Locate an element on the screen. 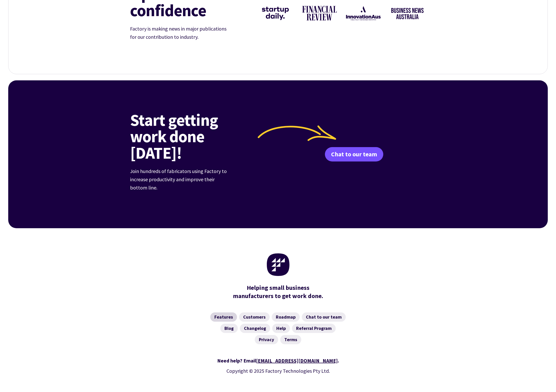  div: Chat Widget is located at coordinates (511, 364).